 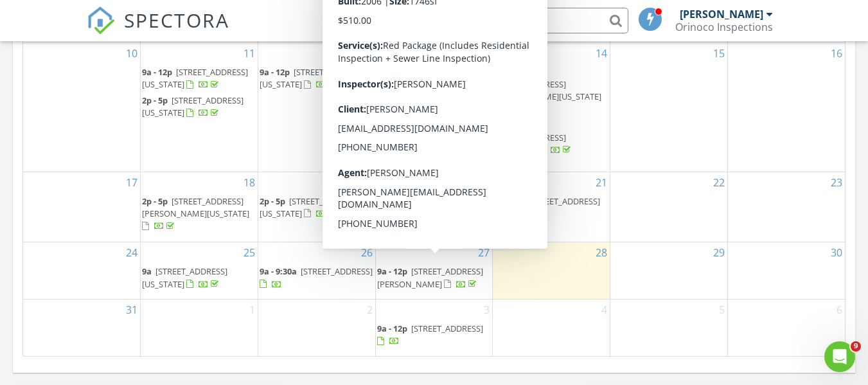 What do you see at coordinates (249, 182) in the screenshot?
I see `a: Go to August 18, 2025` at bounding box center [249, 182].